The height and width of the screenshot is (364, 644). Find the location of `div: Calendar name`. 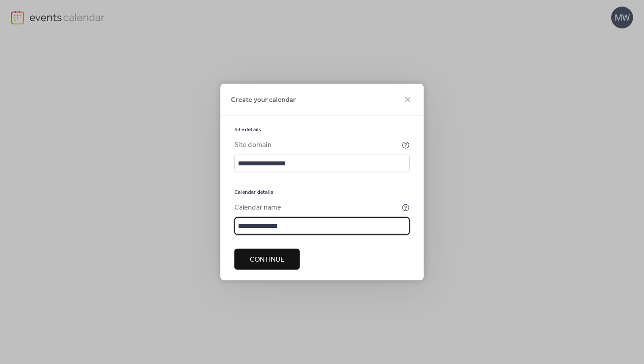

div: Calendar name is located at coordinates (317, 208).